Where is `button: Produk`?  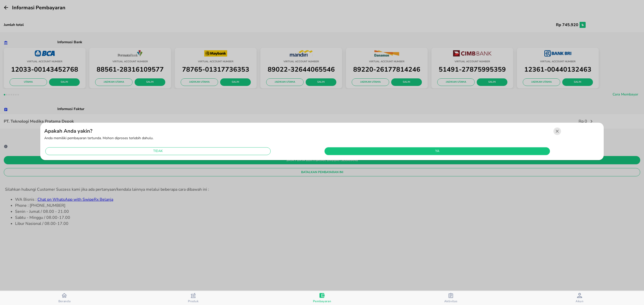
button: Produk is located at coordinates (193, 298).